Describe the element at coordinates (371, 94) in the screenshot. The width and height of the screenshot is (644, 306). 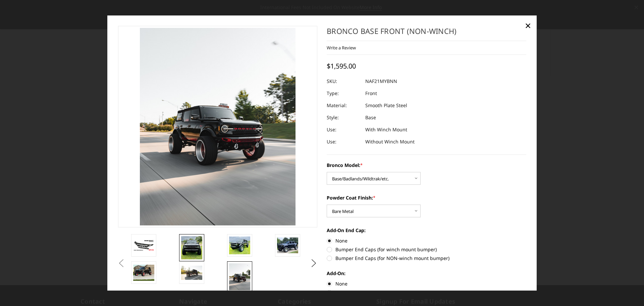
I see `dd: Front` at that location.